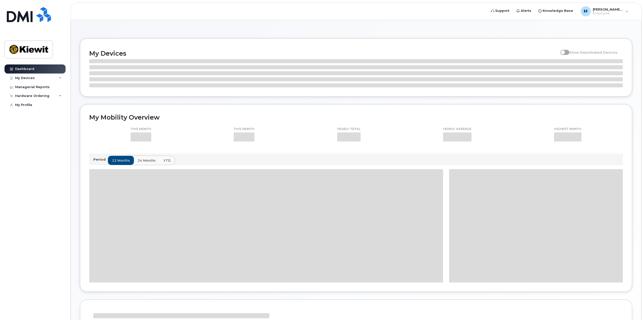 The image size is (644, 320). Describe the element at coordinates (567, 129) in the screenshot. I see `p: Highest month` at that location.